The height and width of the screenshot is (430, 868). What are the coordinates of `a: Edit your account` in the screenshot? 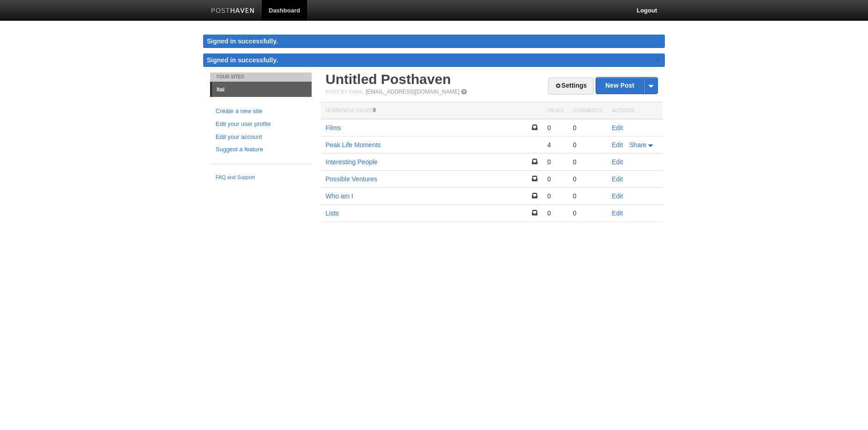 It's located at (261, 137).